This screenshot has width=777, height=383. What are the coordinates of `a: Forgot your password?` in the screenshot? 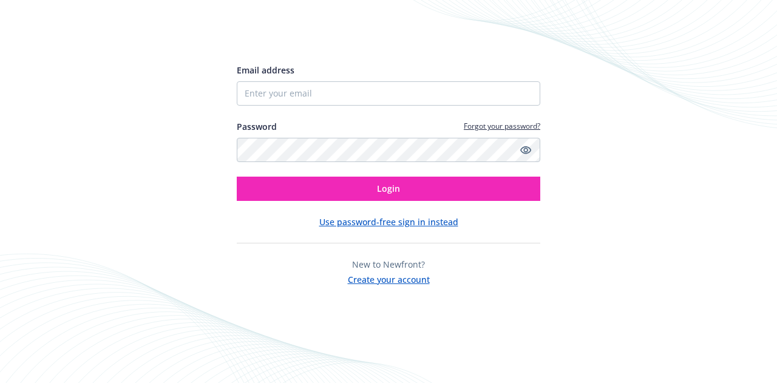 It's located at (502, 126).